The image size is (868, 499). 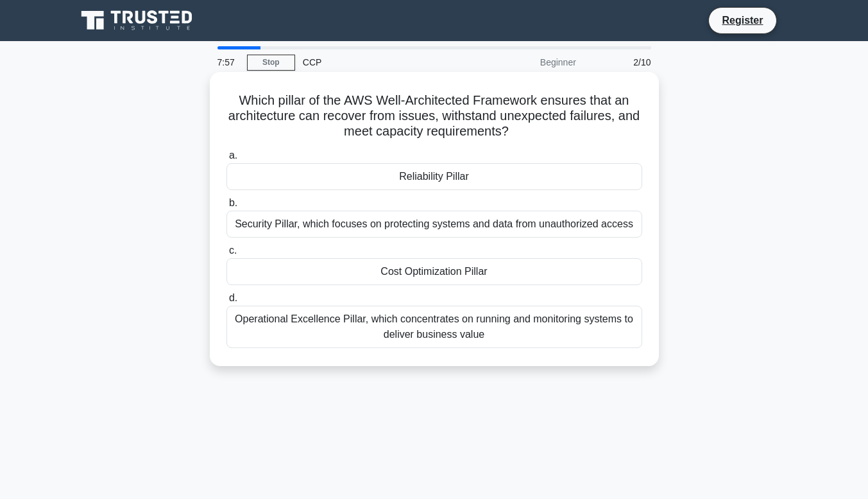 I want to click on div: Cost Optimization Pillar, so click(x=434, y=272).